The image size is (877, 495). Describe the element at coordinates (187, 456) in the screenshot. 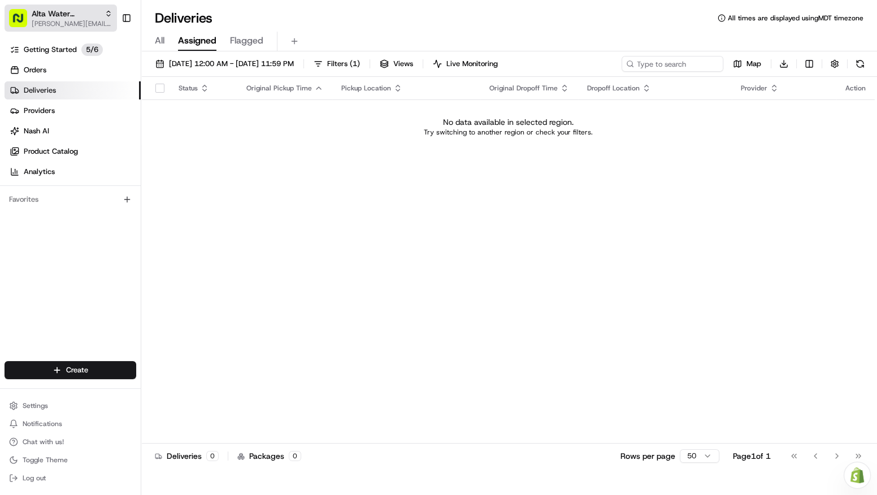

I see `div: Deliveries` at that location.